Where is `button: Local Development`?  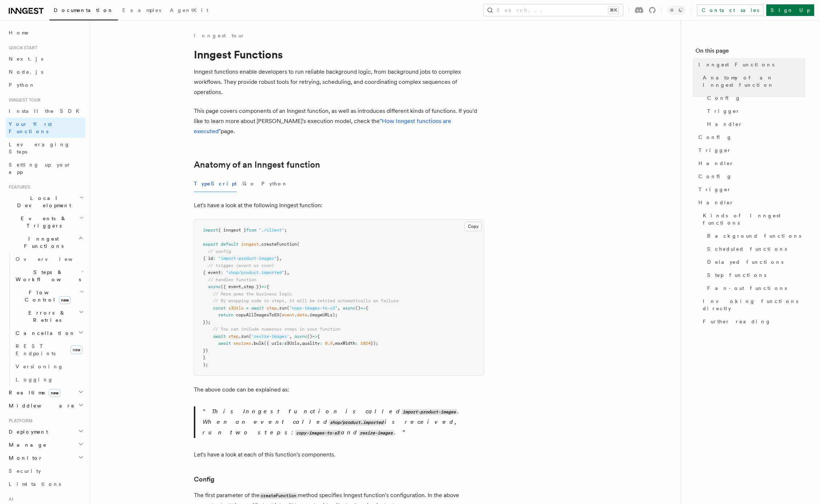
button: Local Development is located at coordinates (45, 202).